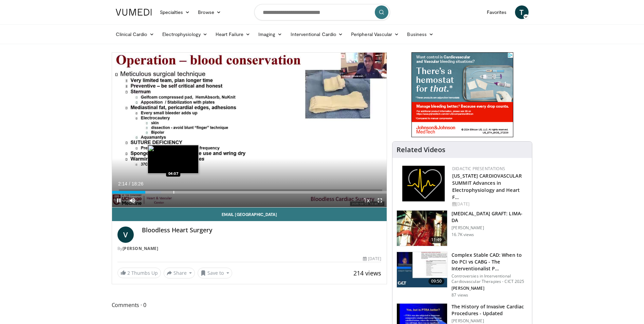 The height and width of the screenshot is (324, 644). What do you see at coordinates (366, 200) in the screenshot?
I see `button: Playback Rate` at bounding box center [366, 200].